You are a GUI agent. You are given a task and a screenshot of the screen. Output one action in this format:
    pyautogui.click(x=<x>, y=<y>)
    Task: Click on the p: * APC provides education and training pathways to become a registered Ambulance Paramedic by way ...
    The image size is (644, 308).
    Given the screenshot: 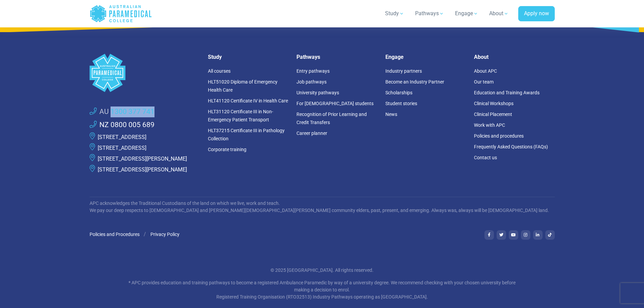 What is the action you would take?
    pyautogui.click(x=322, y=290)
    